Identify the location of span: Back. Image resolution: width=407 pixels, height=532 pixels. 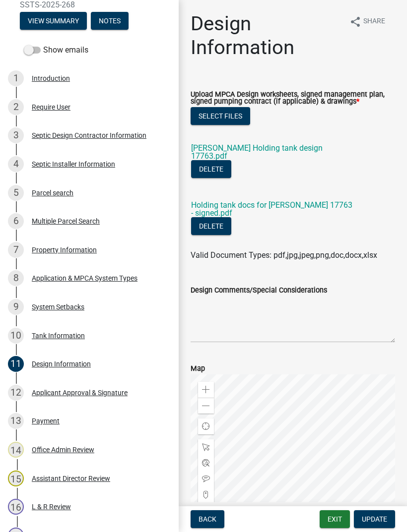
(208, 519).